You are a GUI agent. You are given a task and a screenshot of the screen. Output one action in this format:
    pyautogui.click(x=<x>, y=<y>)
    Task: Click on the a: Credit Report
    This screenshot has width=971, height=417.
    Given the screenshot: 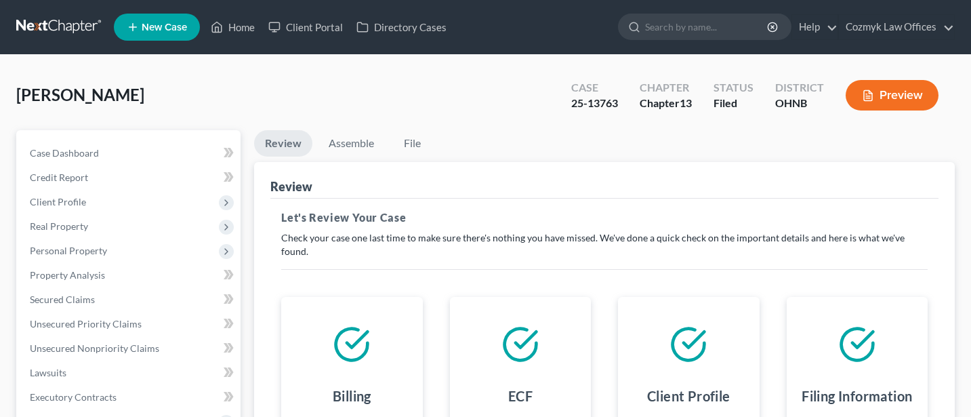 What is the action you would take?
    pyautogui.click(x=129, y=177)
    